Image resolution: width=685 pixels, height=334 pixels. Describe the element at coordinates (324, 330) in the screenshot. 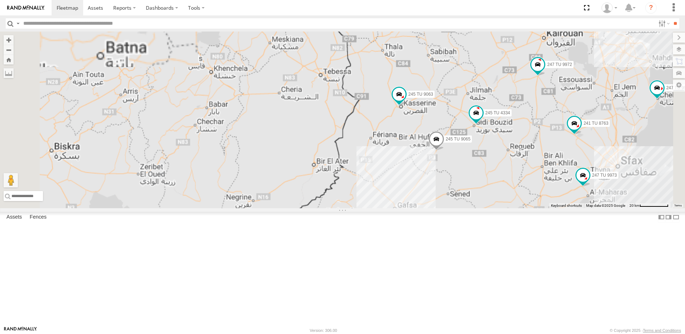

I see `div: Version: 306.00` at that location.